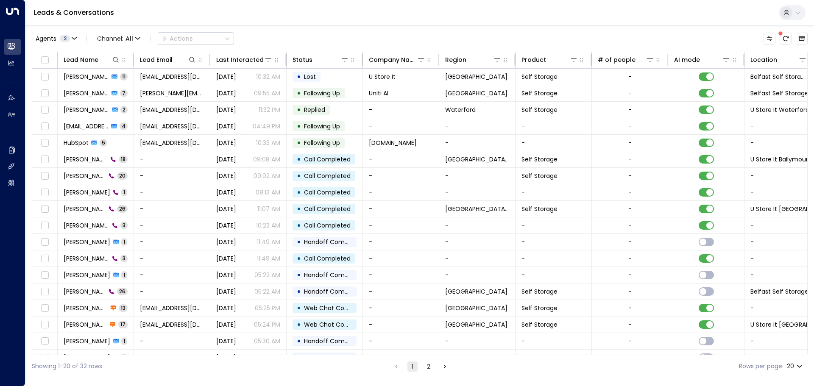 This screenshot has width=814, height=386. What do you see at coordinates (428, 367) in the screenshot?
I see `button: Go to page 2` at bounding box center [428, 367].